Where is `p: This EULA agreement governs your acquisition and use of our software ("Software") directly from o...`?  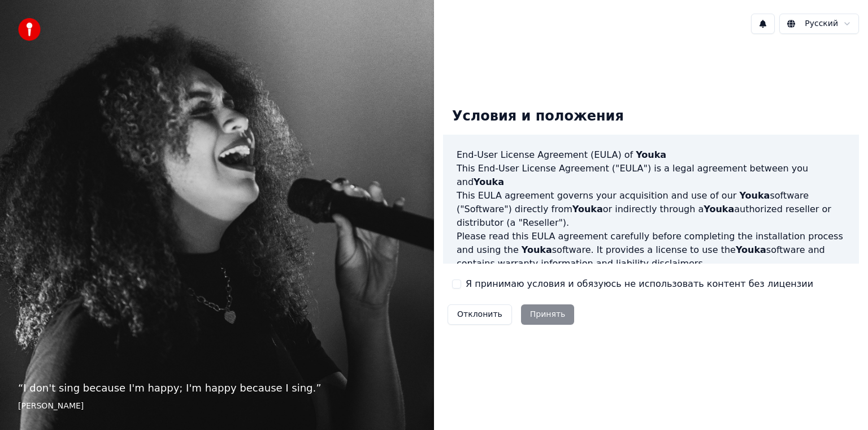
p: This EULA agreement governs your acquisition and use of our software ("Software") directly from o... is located at coordinates (651, 210).